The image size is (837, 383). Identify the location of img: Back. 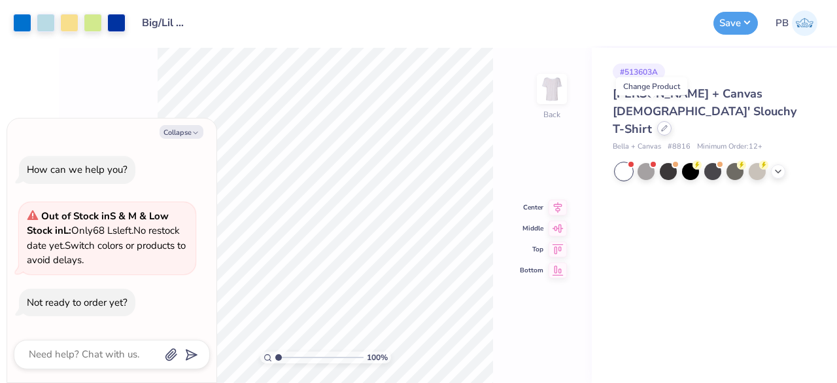
(552, 89).